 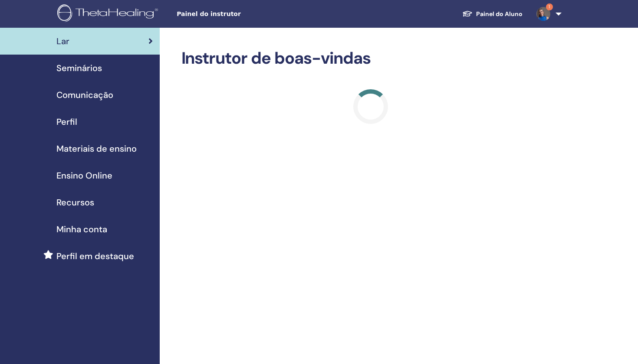 I want to click on span: Lar, so click(x=63, y=41).